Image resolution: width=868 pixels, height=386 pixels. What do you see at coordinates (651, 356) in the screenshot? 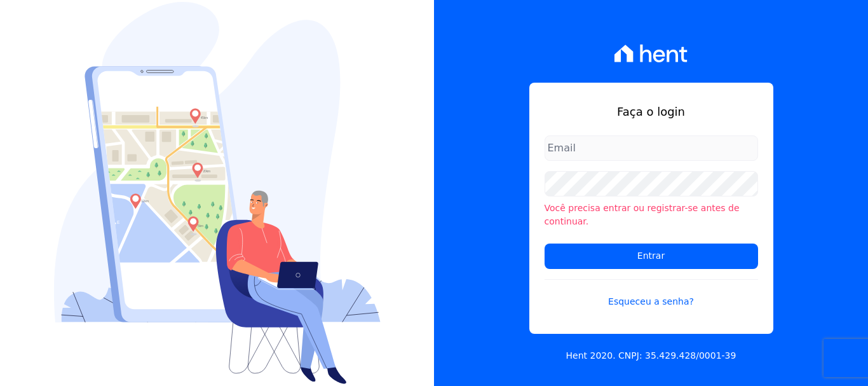
I see `p: Hent 2020. CNPJ: 35.429.428/0001-39` at bounding box center [651, 356].